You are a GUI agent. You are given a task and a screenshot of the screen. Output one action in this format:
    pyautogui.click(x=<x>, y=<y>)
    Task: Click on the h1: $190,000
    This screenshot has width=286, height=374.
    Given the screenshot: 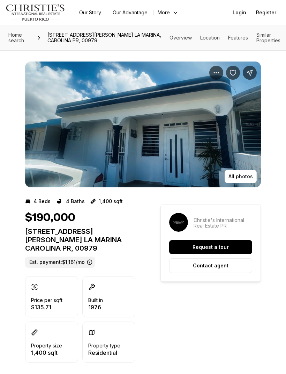 What is the action you would take?
    pyautogui.click(x=50, y=218)
    